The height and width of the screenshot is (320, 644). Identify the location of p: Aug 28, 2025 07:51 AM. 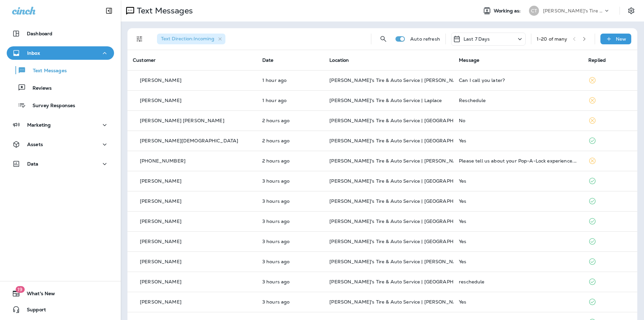
(291, 241).